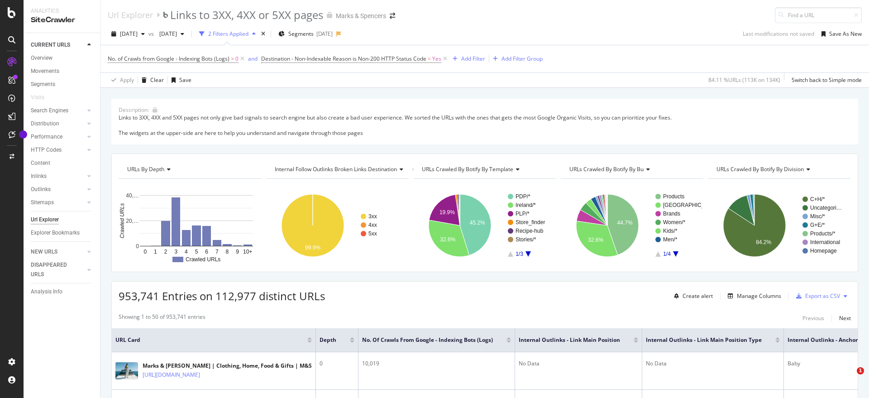 The height and width of the screenshot is (398, 869). I want to click on button: Previous, so click(813, 318).